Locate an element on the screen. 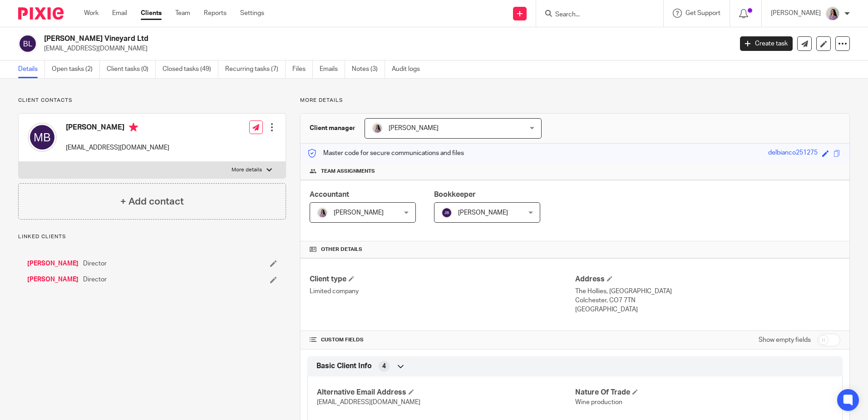 This screenshot has width=868, height=420. span: Get Support is located at coordinates (703, 13).